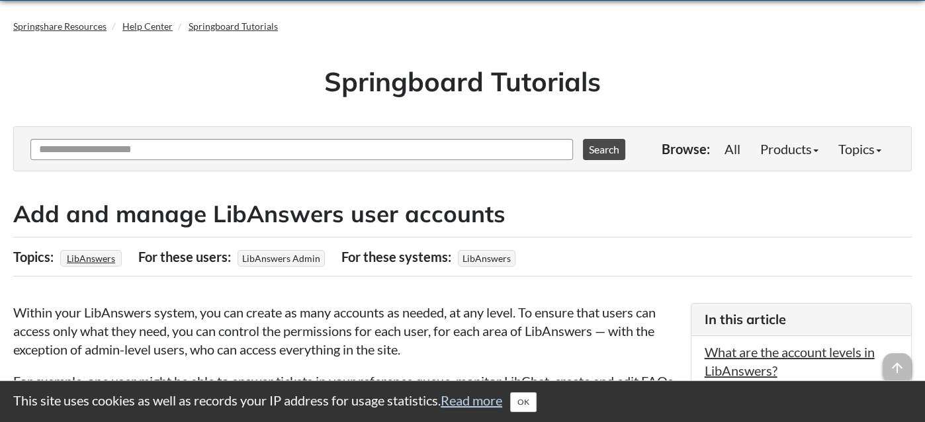 This screenshot has width=925, height=422. Describe the element at coordinates (60, 26) in the screenshot. I see `a: Springshare Resources` at that location.